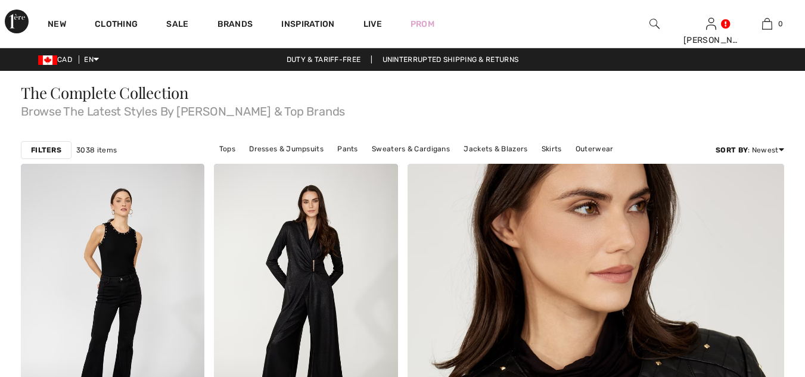  I want to click on a: Live, so click(372, 24).